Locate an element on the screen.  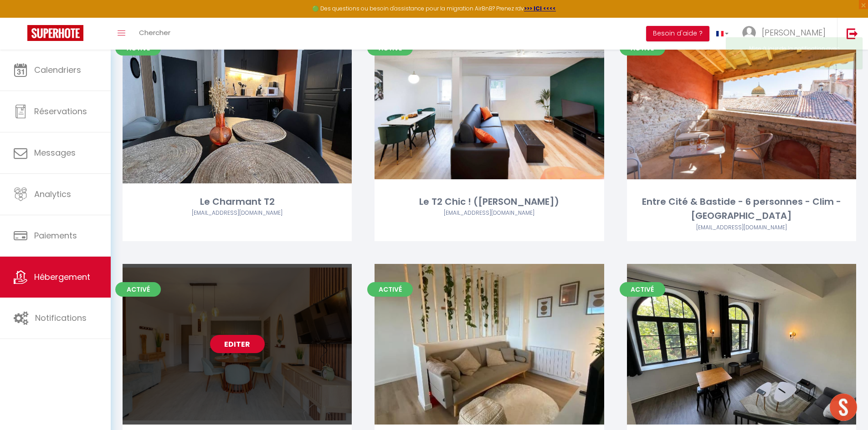
button: Besoin d'aide ? is located at coordinates (678, 34).